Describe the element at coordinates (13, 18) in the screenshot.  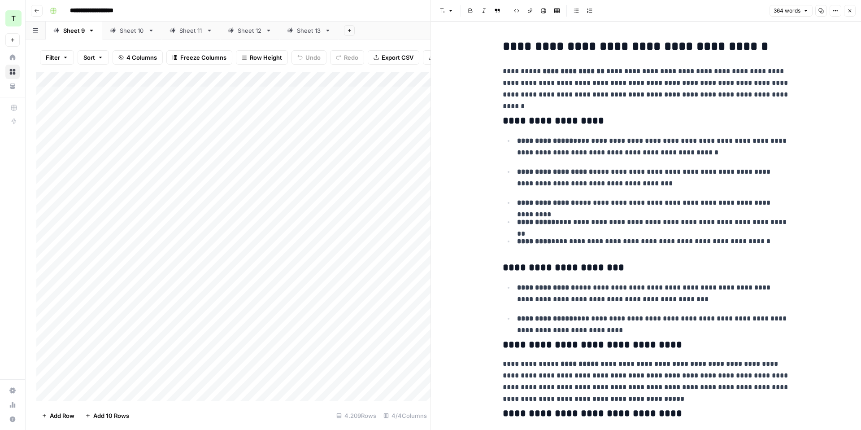
I see `button: Workspace: TY SEO Team` at that location.